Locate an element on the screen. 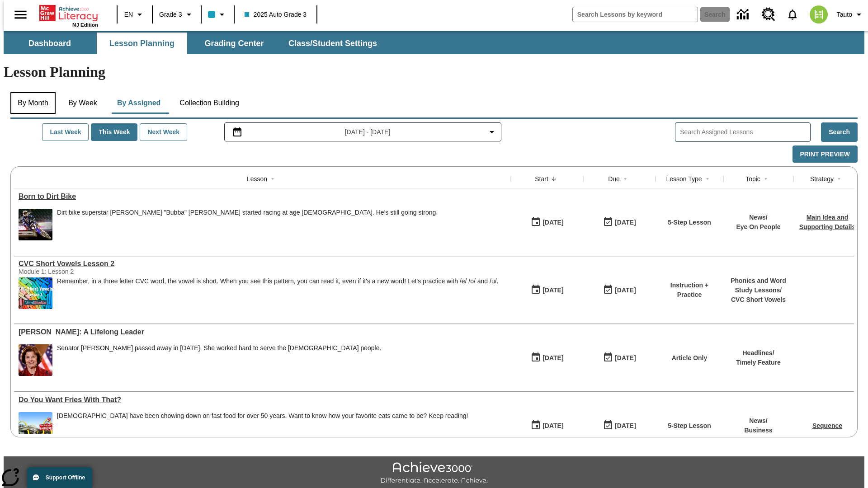  img: Achieve3000 Differentiate Accelerate Achieve is located at coordinates (434, 473).